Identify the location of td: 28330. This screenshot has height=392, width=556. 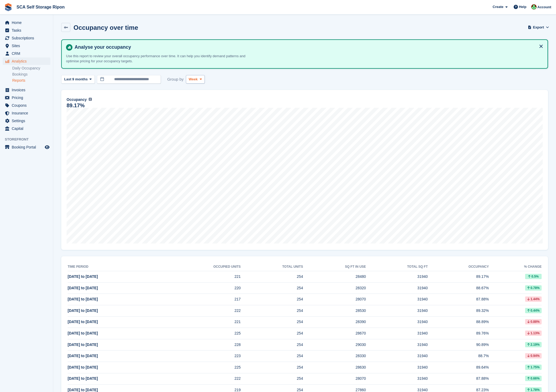
(335, 356).